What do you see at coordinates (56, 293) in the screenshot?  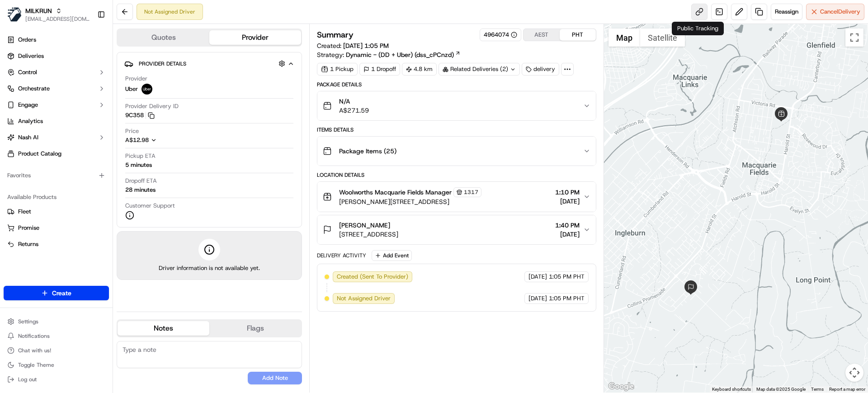 I see `button: Create` at bounding box center [56, 293].